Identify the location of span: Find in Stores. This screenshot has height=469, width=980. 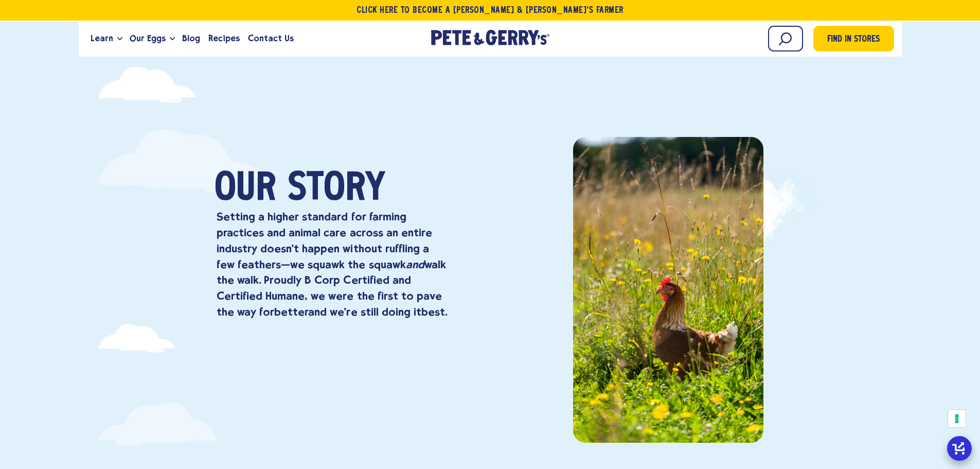
(853, 39).